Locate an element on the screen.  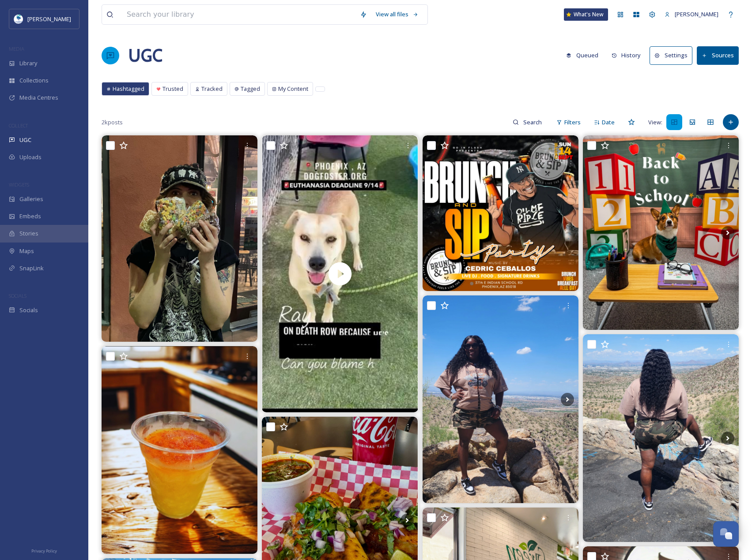
span: Library is located at coordinates (28, 63).